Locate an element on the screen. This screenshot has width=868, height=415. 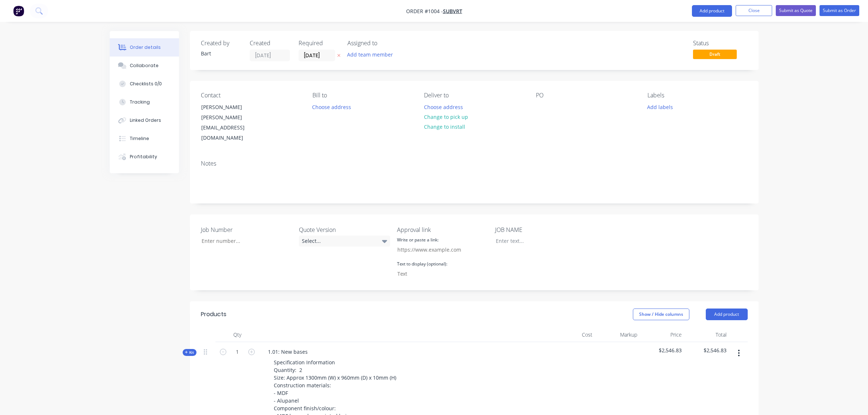
div: Total is located at coordinates (707, 335).